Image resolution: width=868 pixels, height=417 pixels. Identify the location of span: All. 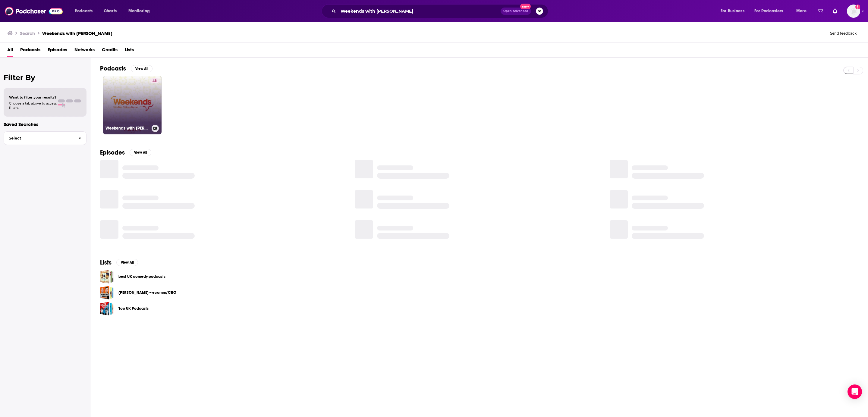
(10, 51).